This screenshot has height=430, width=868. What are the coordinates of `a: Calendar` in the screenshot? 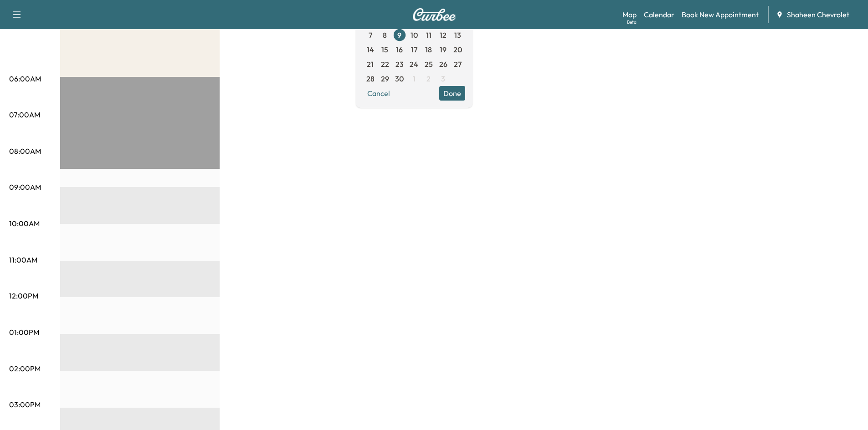 It's located at (659, 15).